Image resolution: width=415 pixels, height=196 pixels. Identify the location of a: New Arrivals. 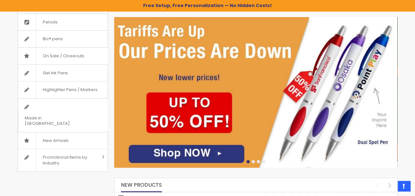
(63, 141).